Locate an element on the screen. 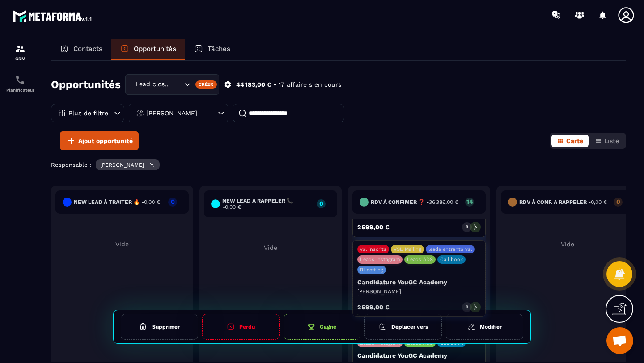 Image resolution: width=644 pixels, height=363 pixels. button: Ajout opportunité is located at coordinates (99, 141).